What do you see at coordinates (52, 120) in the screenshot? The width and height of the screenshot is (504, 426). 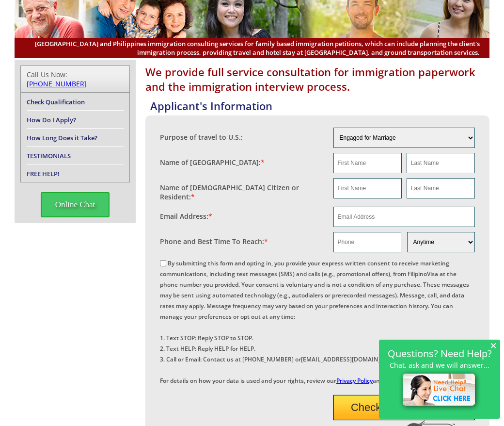 I see `a: How Do I Apply?` at bounding box center [52, 120].